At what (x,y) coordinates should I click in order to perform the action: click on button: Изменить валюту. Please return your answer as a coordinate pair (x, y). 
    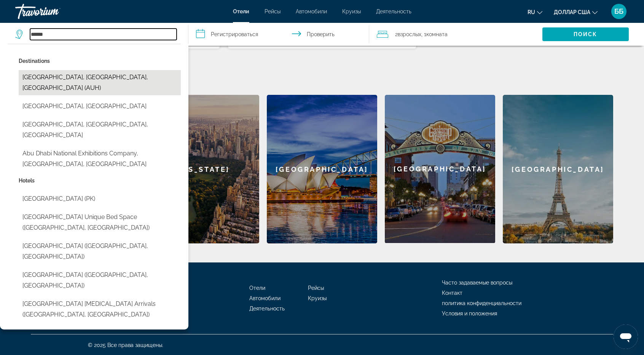
    Looking at the image, I should click on (575, 12).